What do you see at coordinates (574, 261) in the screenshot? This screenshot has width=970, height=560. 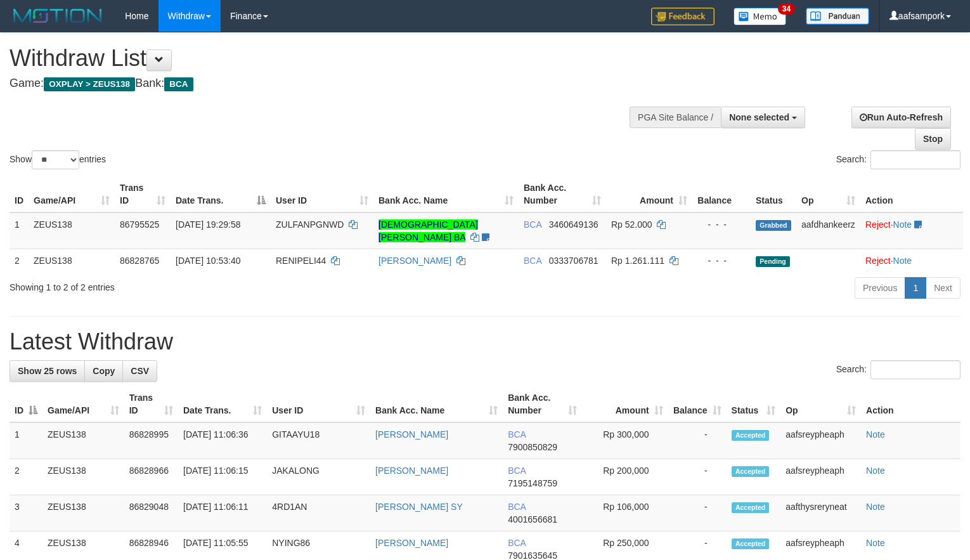 I see `span: Copy 0333706781 to clipboard` at bounding box center [574, 261].